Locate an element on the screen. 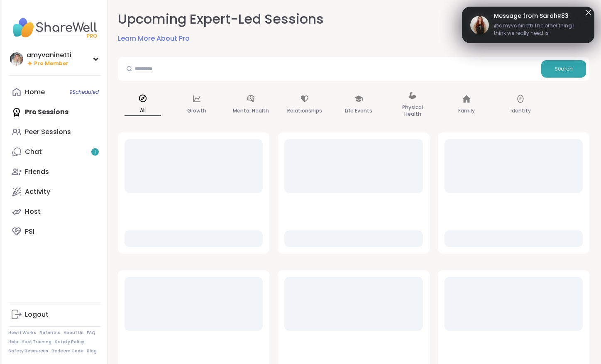  div: Peer Sessions is located at coordinates (48, 132).